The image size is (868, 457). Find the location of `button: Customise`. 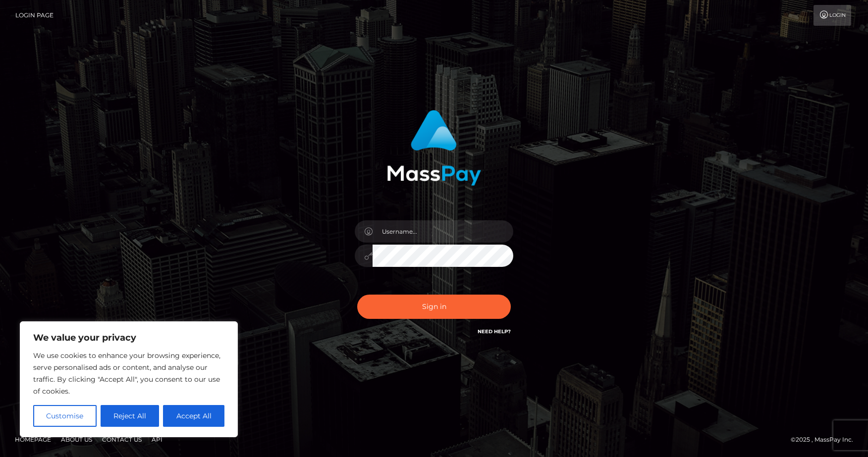

button: Customise is located at coordinates (65, 416).